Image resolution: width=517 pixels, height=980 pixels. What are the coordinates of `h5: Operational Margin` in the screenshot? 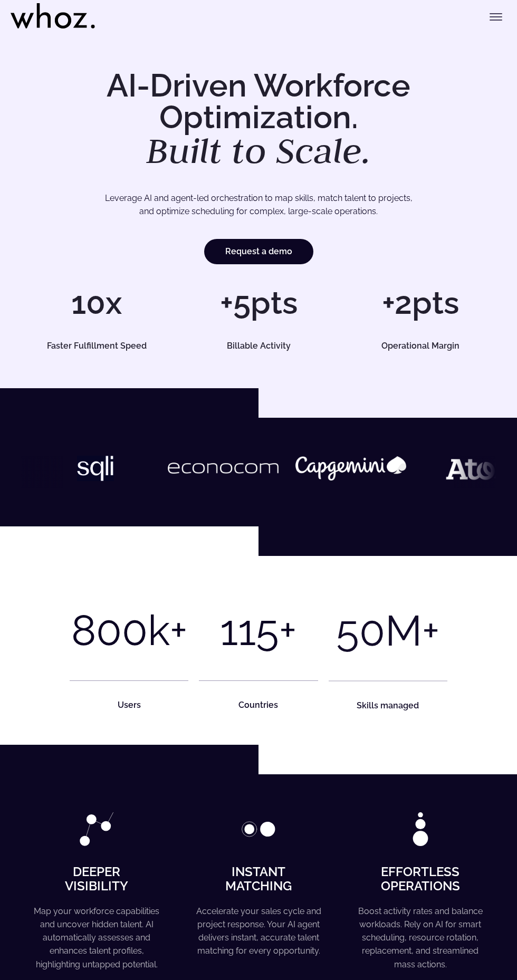 It's located at (420, 346).